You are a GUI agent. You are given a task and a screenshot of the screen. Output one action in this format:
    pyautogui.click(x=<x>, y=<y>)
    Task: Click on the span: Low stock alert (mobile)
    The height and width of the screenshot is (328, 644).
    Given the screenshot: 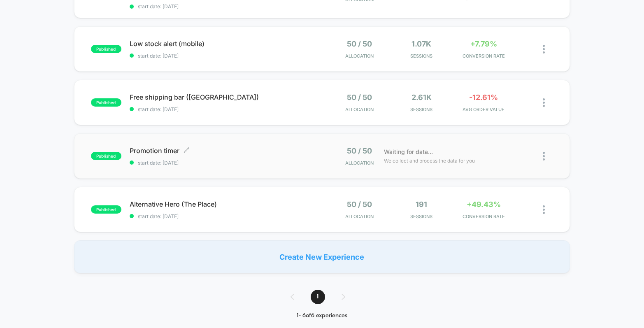 What is the action you would take?
    pyautogui.click(x=226, y=43)
    